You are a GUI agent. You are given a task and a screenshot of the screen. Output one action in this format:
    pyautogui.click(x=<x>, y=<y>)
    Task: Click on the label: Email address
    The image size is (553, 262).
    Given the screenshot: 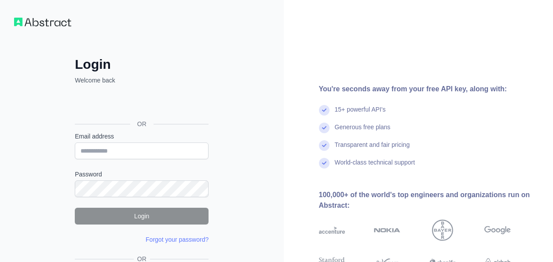 What is the action you would take?
    pyautogui.click(x=142, y=136)
    